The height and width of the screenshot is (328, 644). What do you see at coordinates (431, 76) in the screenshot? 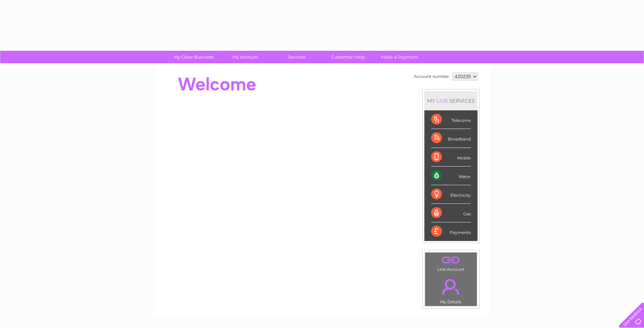
I see `td: Account number` at bounding box center [431, 76].